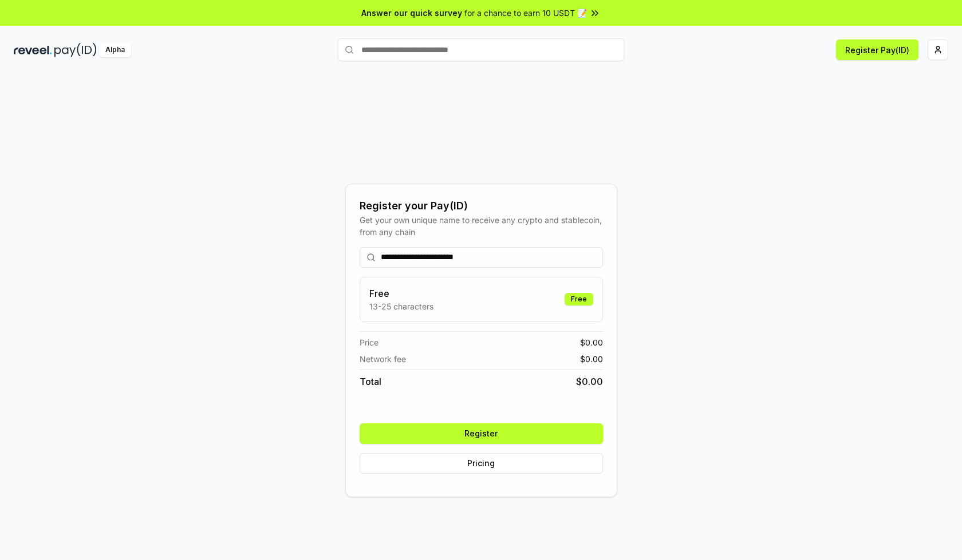 This screenshot has height=560, width=962. What do you see at coordinates (525, 13) in the screenshot?
I see `span: for a chance to earn 10 USDT 📝` at bounding box center [525, 13].